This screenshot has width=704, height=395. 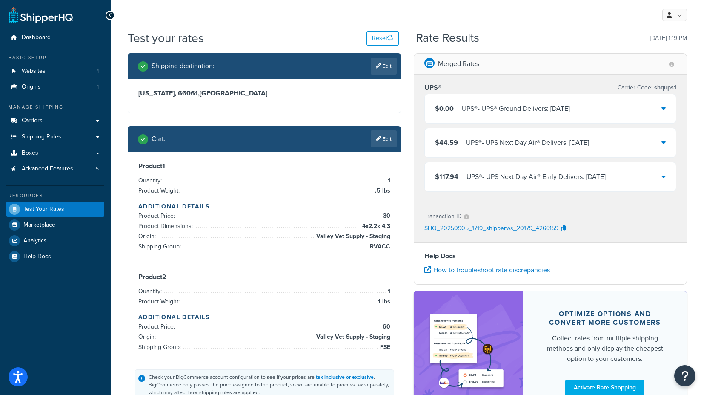 I want to click on a: Shipping Rules, so click(x=55, y=137).